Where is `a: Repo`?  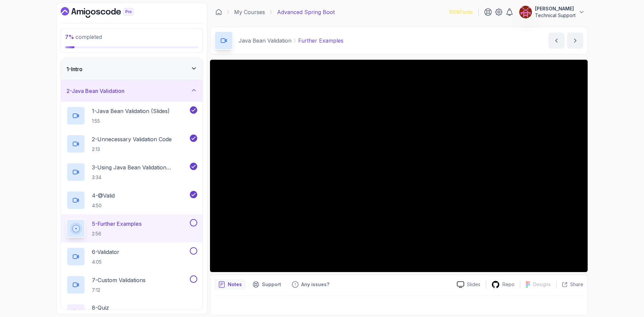 a: Repo is located at coordinates (503, 284).